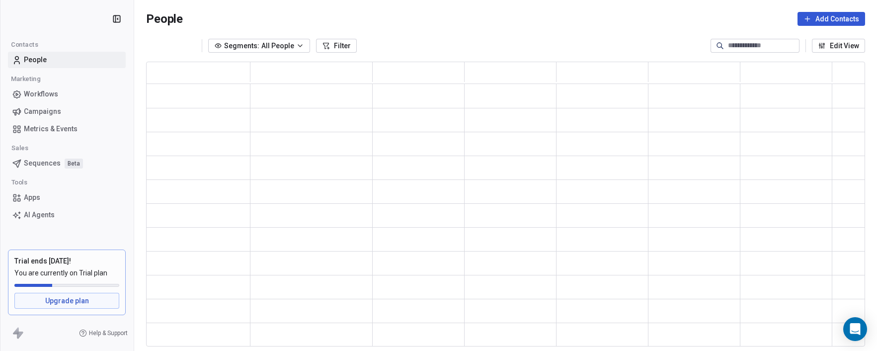 The height and width of the screenshot is (351, 877). What do you see at coordinates (51, 129) in the screenshot?
I see `span: Metrics & Events` at bounding box center [51, 129].